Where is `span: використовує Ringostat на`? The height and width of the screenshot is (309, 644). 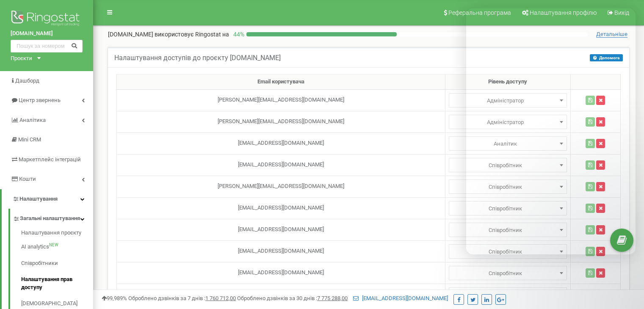 span: використовує Ringostat на is located at coordinates (192, 34).